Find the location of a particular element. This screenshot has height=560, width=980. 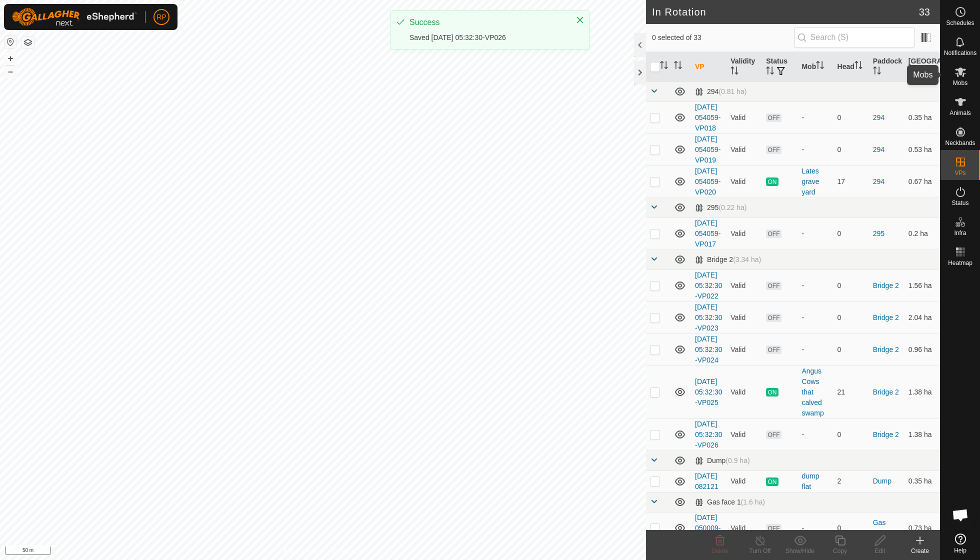

td: 0.67 ha is located at coordinates (922, 182).